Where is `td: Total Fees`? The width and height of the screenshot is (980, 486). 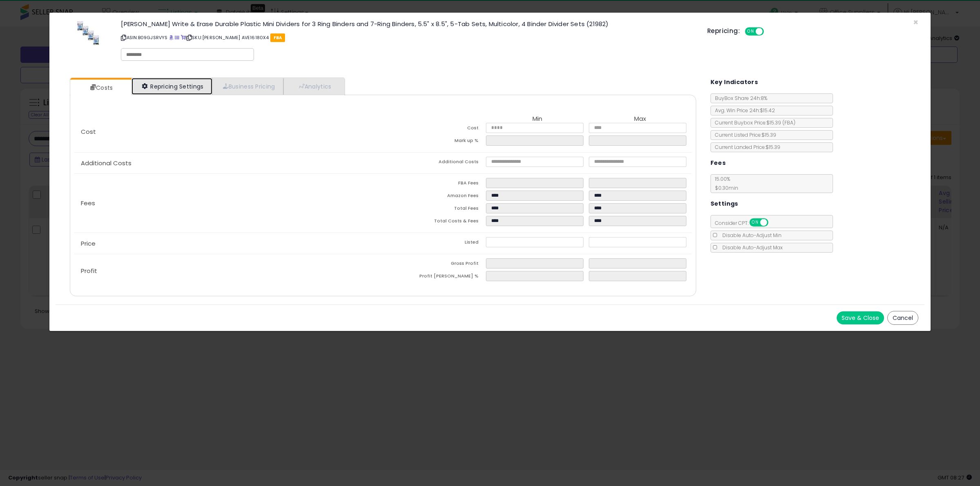
td: Total Fees is located at coordinates (434, 209).